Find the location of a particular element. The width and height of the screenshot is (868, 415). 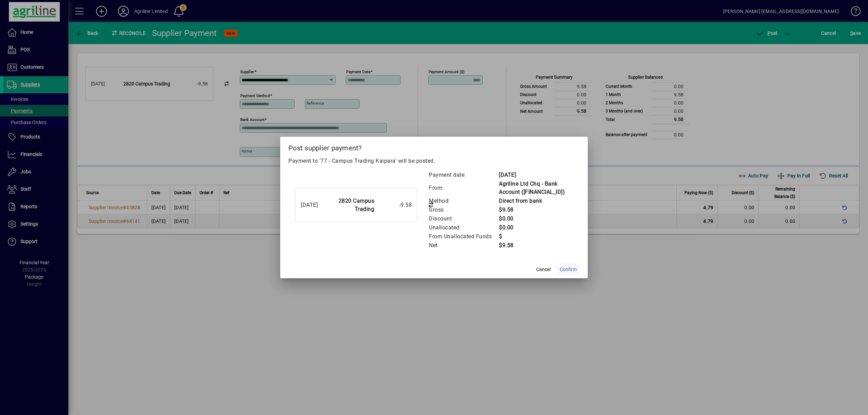

td: Method: is located at coordinates (464, 201).